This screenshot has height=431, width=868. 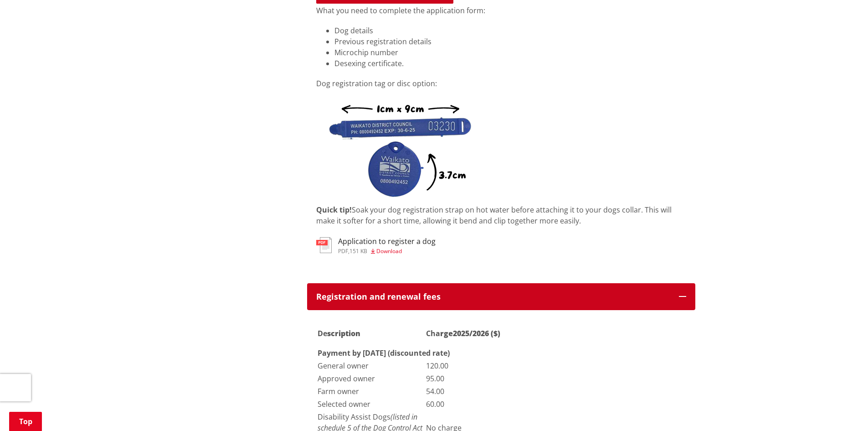 I want to click on h3: Application to register a dog, so click(x=387, y=242).